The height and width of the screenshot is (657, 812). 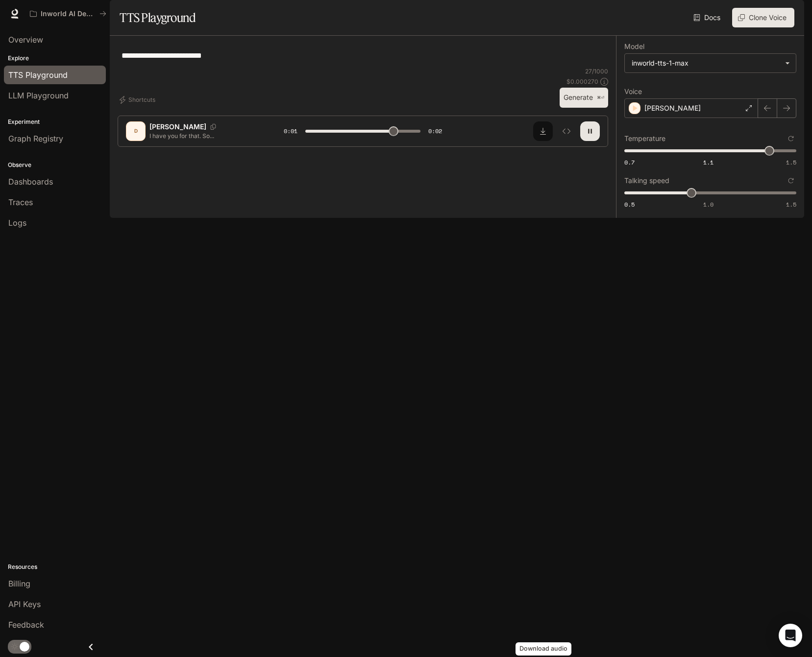 What do you see at coordinates (629, 204) in the screenshot?
I see `span: 0.5` at bounding box center [629, 204].